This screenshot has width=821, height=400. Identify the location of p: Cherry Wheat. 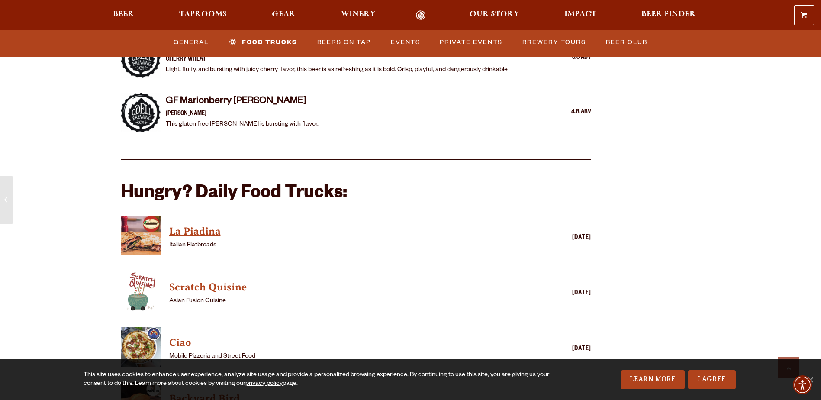
(337, 60).